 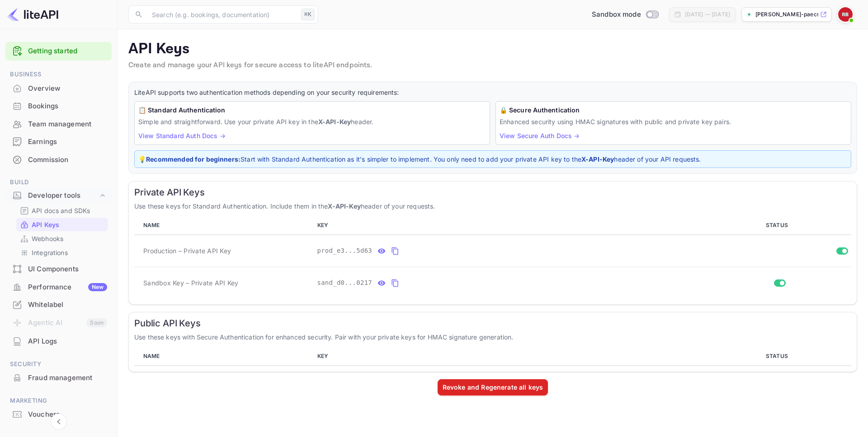 I want to click on span: Sandbox mode, so click(x=616, y=15).